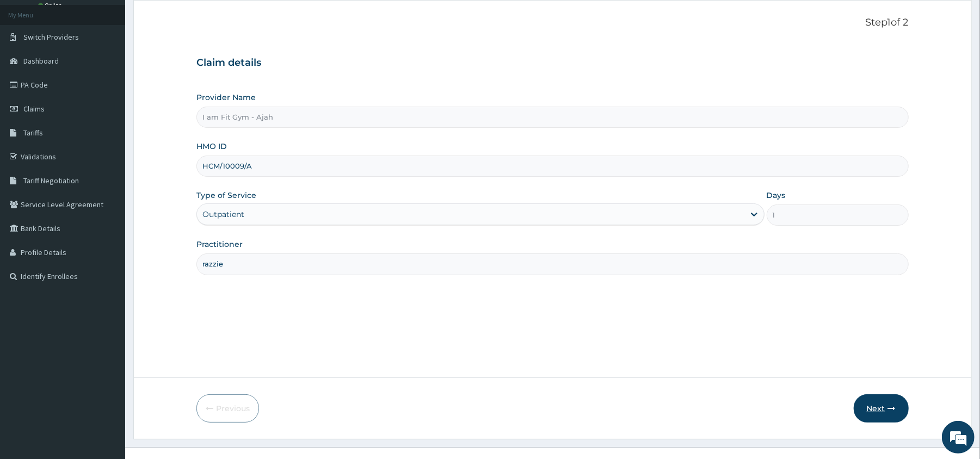 Image resolution: width=980 pixels, height=459 pixels. I want to click on div: Minimize live chat window, so click(191, 19).